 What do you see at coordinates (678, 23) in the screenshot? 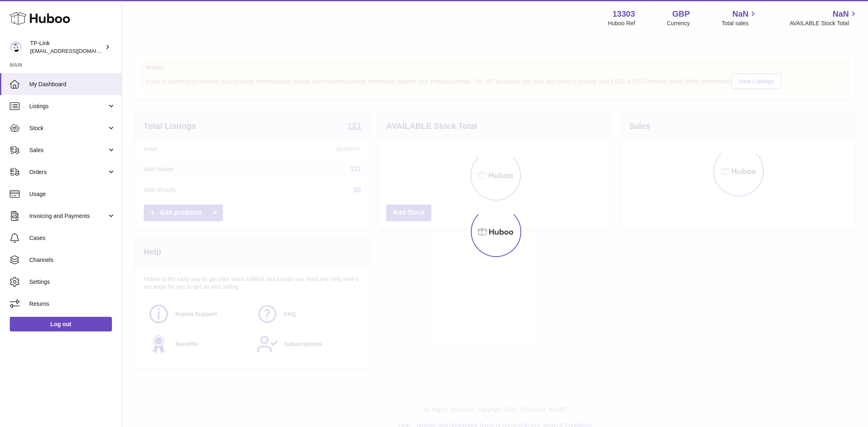
I see `div: Currency` at bounding box center [678, 23].